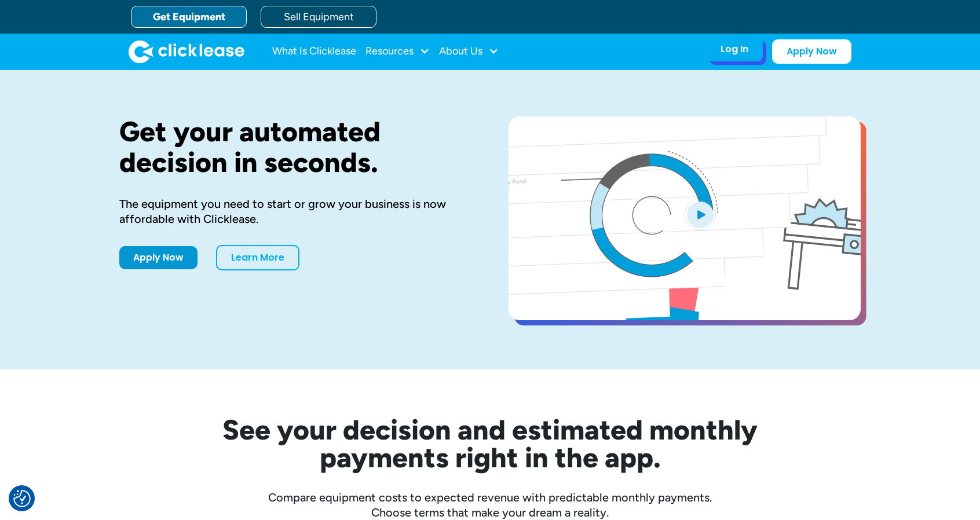 This screenshot has width=980, height=520. Describe the element at coordinates (187, 52) in the screenshot. I see `img: Clicklease logo` at that location.